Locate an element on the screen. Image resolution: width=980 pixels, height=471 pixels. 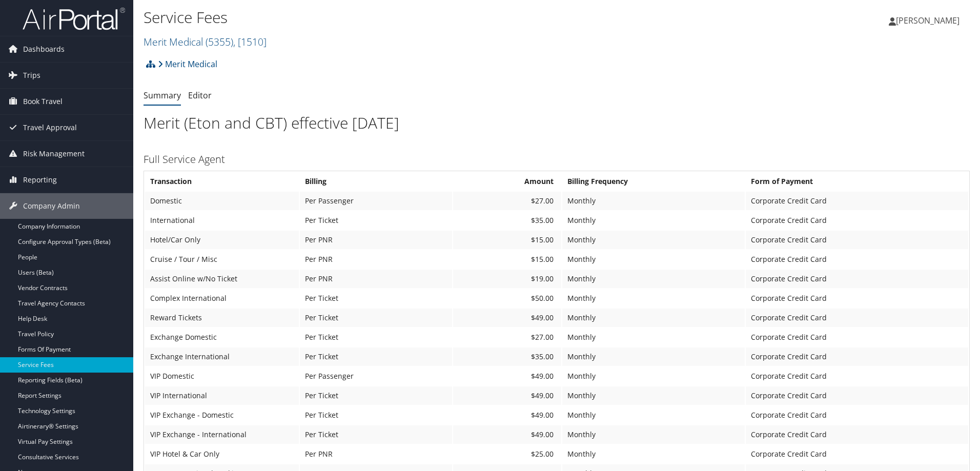
td: Exchange International is located at coordinates (222, 357).